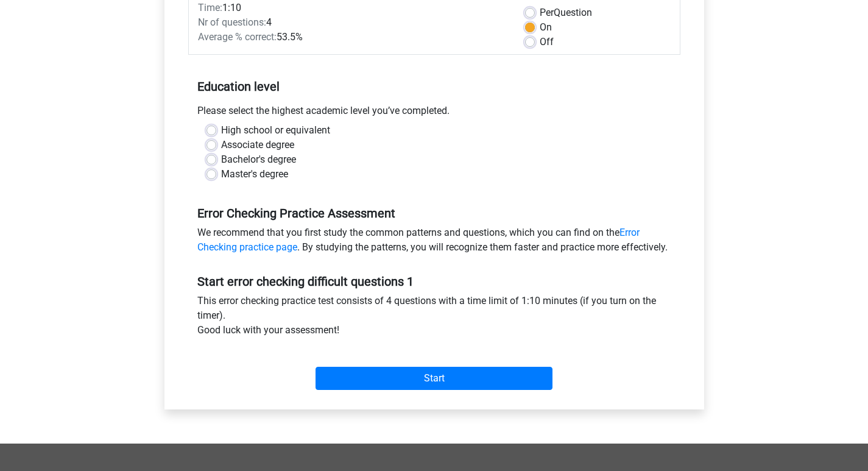  Describe the element at coordinates (434, 214) in the screenshot. I see `h5: Error Checking Practice Assessment` at that location.